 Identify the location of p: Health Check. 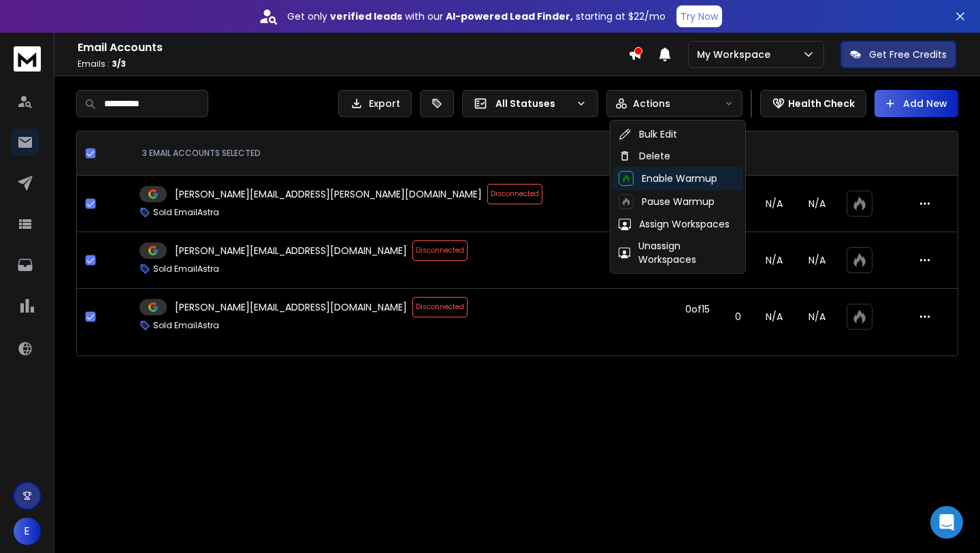
(822, 104).